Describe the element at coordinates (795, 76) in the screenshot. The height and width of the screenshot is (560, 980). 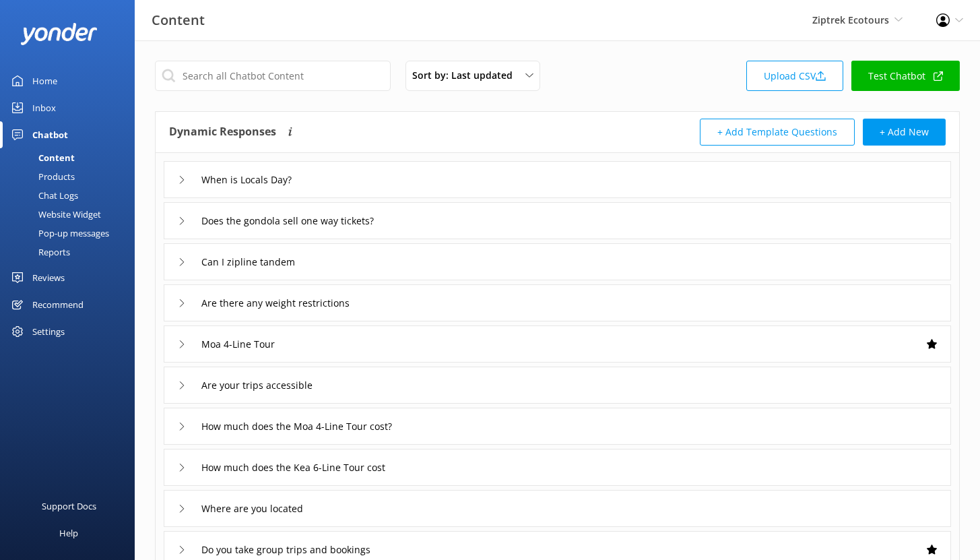
I see `a: Upload CSV` at that location.